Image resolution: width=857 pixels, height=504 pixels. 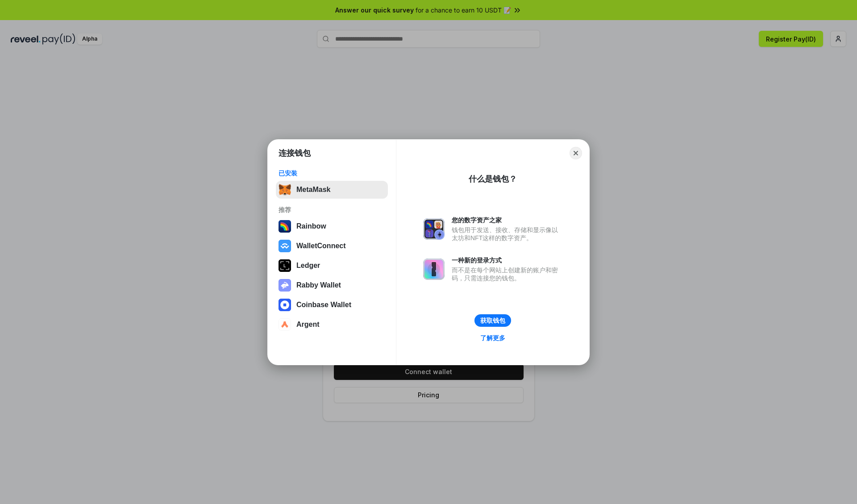 I want to click on div: Coinbase Wallet, so click(x=324, y=305).